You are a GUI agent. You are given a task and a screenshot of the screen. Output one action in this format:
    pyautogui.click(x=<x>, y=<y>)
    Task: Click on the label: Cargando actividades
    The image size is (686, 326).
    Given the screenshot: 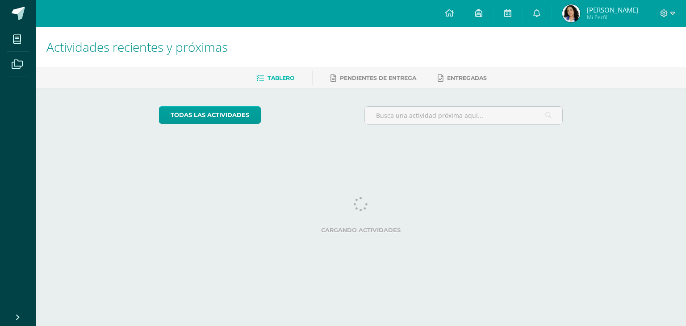 What is the action you would take?
    pyautogui.click(x=361, y=230)
    